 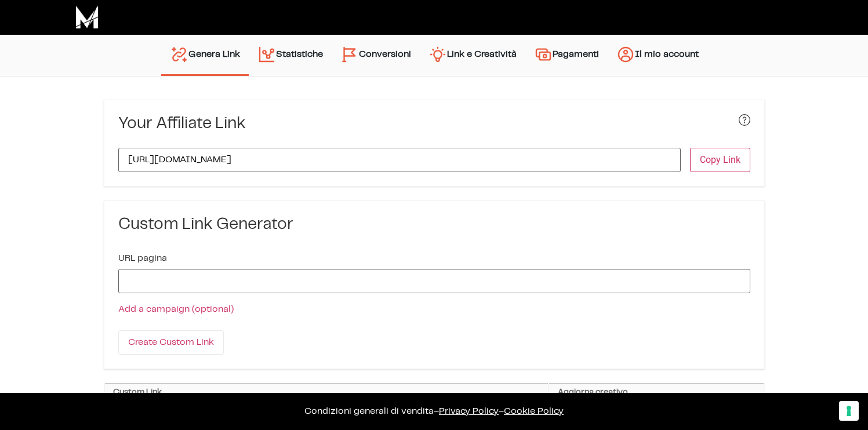 I want to click on img: account.svg, so click(x=626, y=55).